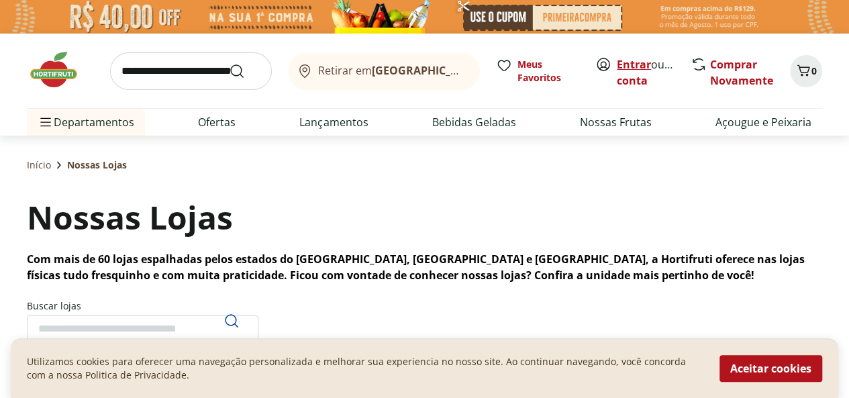  I want to click on a: Nossas Frutas, so click(616, 122).